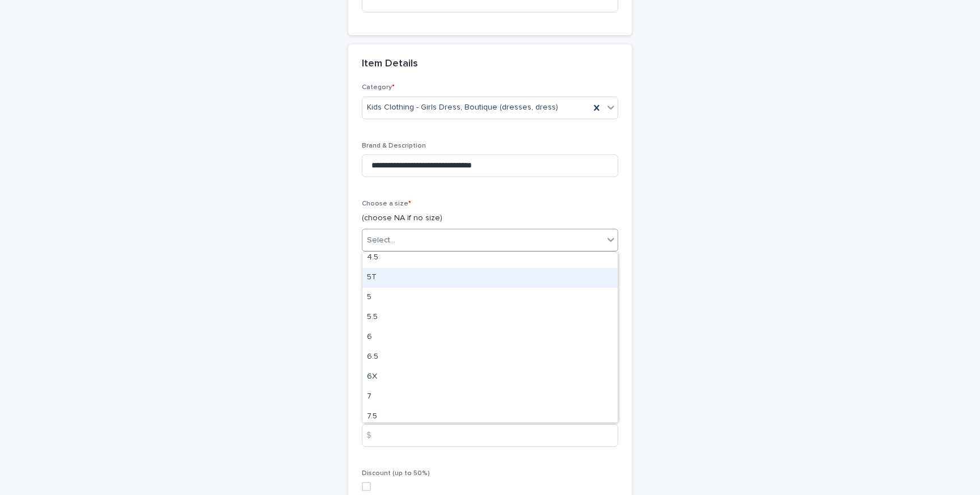 The image size is (980, 495). What do you see at coordinates (490, 278) in the screenshot?
I see `div: 5T` at bounding box center [490, 278].